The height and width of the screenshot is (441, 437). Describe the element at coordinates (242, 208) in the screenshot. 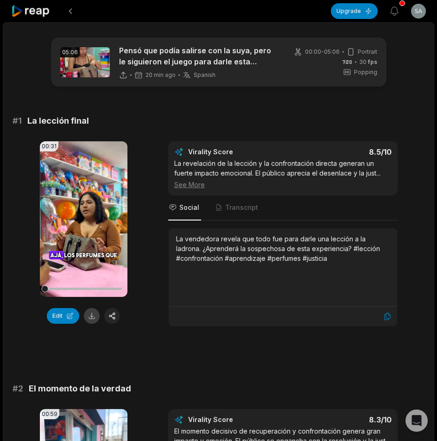

I see `span: Transcript` at that location.